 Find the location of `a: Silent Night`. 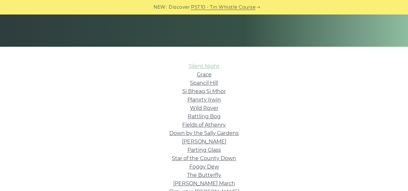

a: Silent Night is located at coordinates (204, 66).